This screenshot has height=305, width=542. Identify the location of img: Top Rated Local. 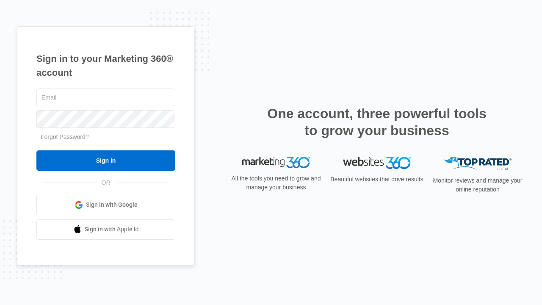
(478, 163).